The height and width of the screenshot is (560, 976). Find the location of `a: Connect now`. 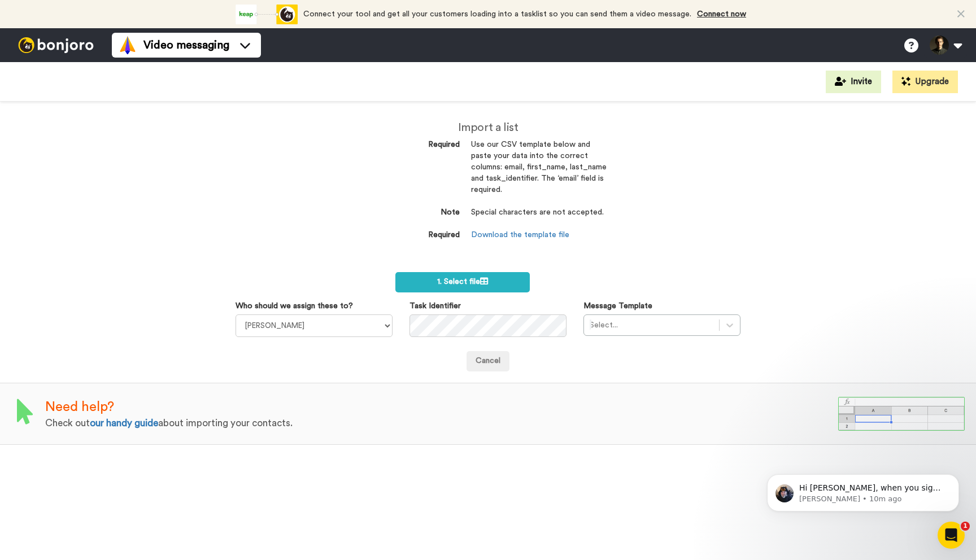

a: Connect now is located at coordinates (722, 14).